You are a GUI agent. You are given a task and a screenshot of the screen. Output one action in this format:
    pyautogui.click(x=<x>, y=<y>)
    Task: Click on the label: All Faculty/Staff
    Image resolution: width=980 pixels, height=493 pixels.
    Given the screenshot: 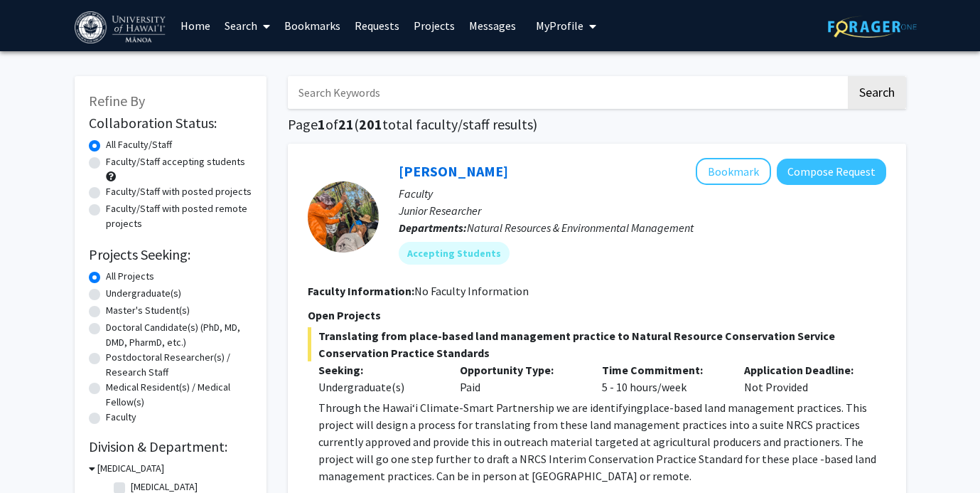 What is the action you would take?
    pyautogui.click(x=139, y=144)
    